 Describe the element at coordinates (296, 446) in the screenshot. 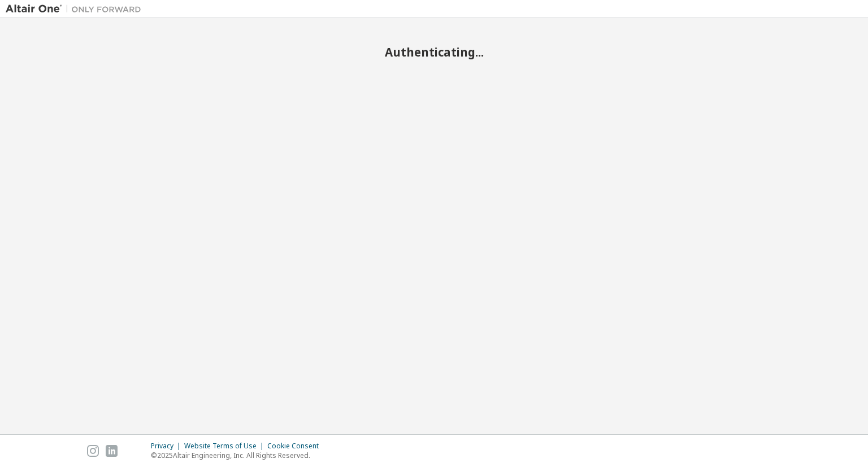

I see `div: Cookie Consent` at that location.